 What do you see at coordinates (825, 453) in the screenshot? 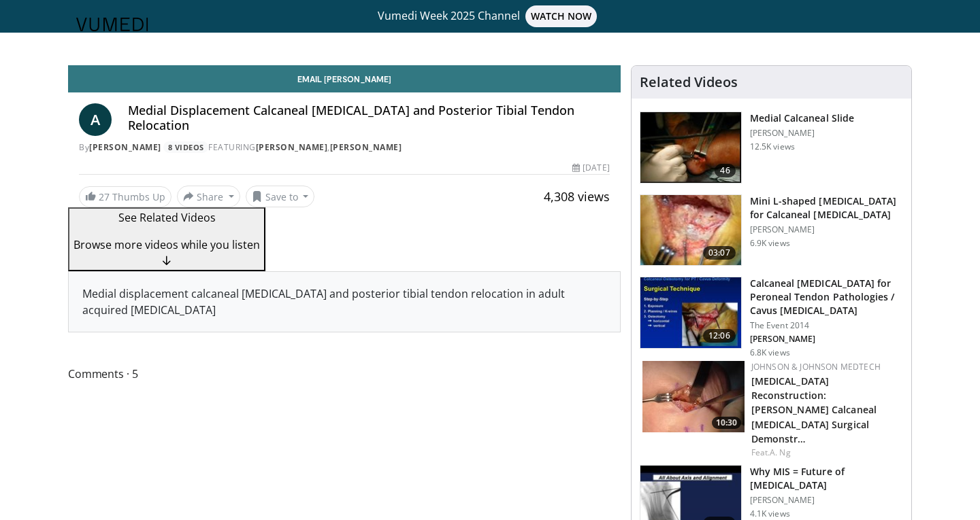
I see `div: Feat.` at bounding box center [825, 453].